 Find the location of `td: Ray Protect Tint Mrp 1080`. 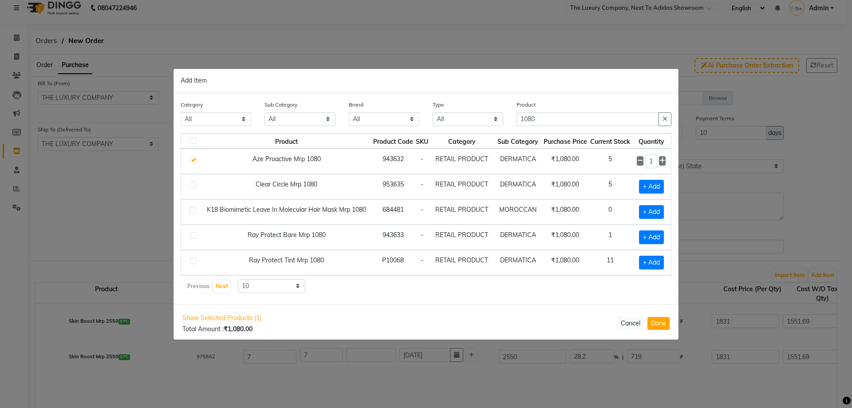

td: Ray Protect Tint Mrp 1080 is located at coordinates (286, 262).